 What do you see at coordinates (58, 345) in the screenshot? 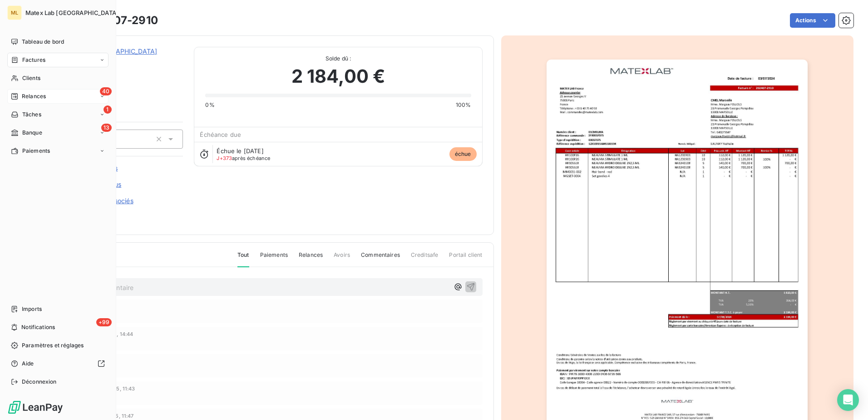
I see `a: Paramètres et réglages` at bounding box center [58, 345].